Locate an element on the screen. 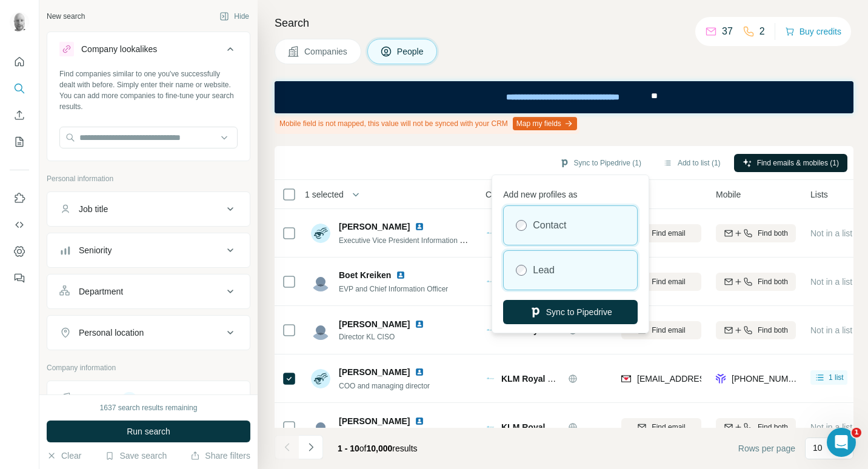 The image size is (868, 469). span: Company is located at coordinates (503, 194).